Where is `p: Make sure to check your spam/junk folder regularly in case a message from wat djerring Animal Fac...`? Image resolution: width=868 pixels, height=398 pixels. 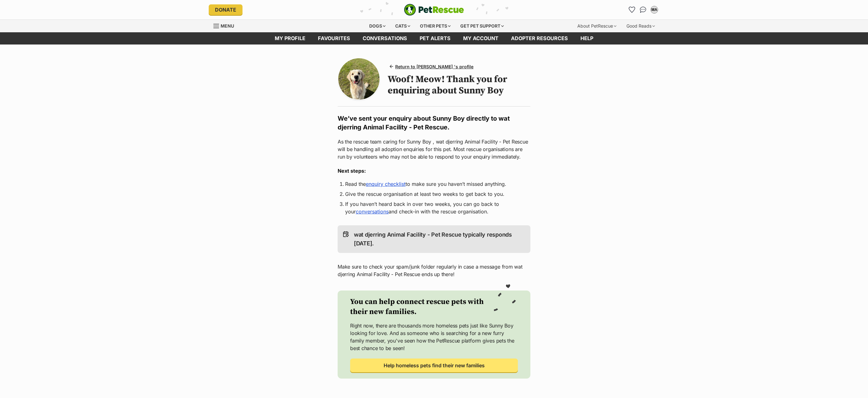 p: Make sure to check your spam/junk folder regularly in case a message from wat djerring Animal Fac... is located at coordinates (434, 270).